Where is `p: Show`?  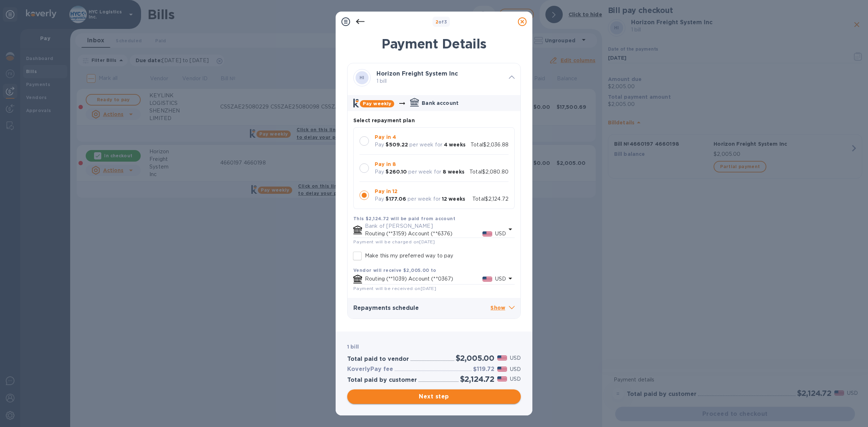 p: Show is located at coordinates (503, 308).